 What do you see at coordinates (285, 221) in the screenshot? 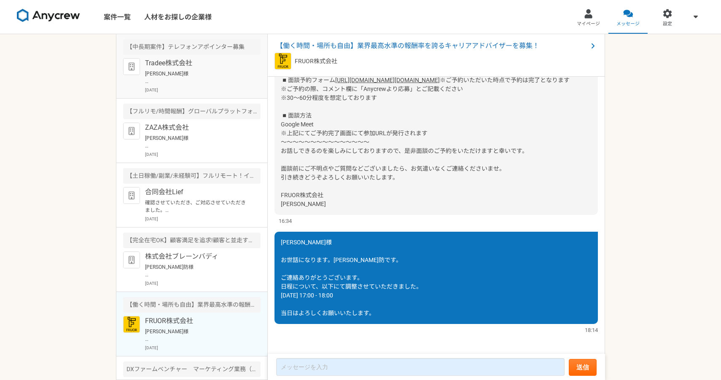
I see `span: 16:34` at bounding box center [285, 221].